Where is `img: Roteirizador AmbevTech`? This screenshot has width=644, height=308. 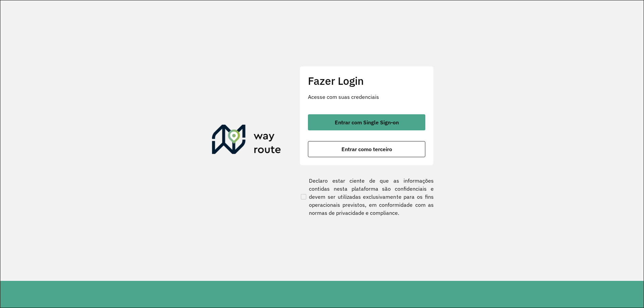
img: Roteirizador AmbevTech is located at coordinates (247, 140).